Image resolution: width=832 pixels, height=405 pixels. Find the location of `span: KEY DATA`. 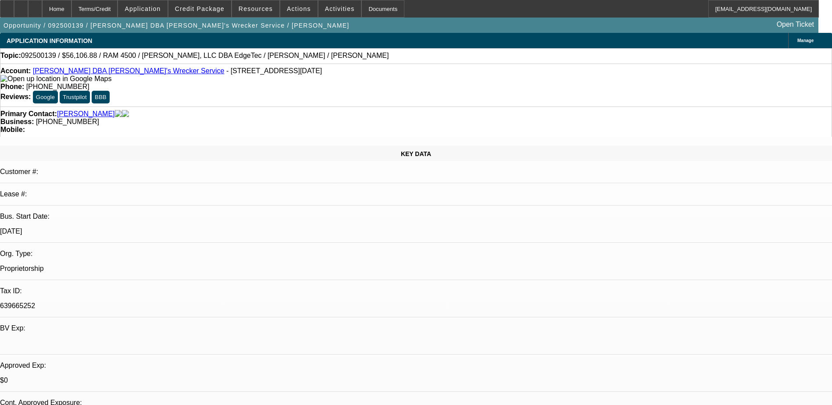

span: KEY DATA is located at coordinates (416, 154).